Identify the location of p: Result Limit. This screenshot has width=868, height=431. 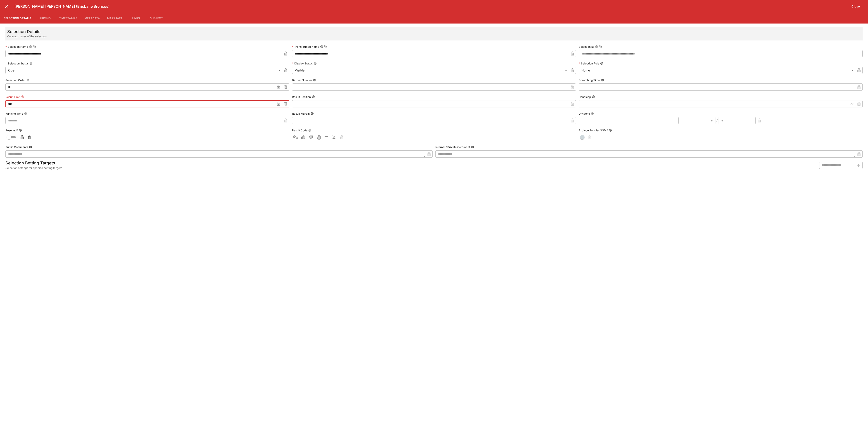
(13, 97).